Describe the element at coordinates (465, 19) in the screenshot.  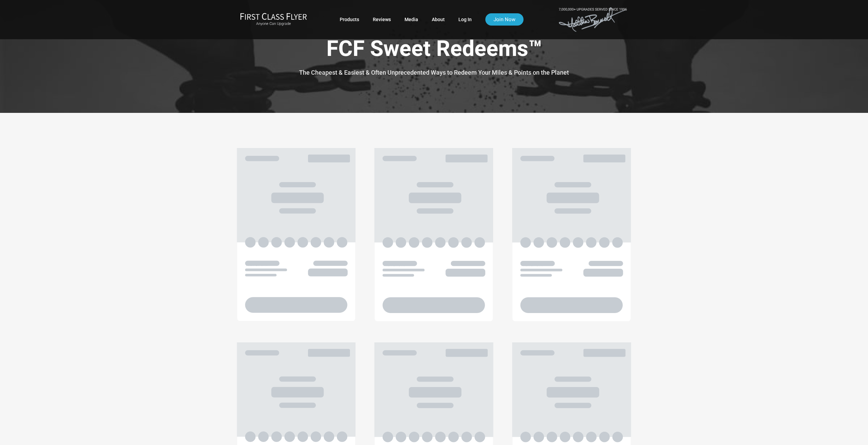
I see `a: Log In` at that location.